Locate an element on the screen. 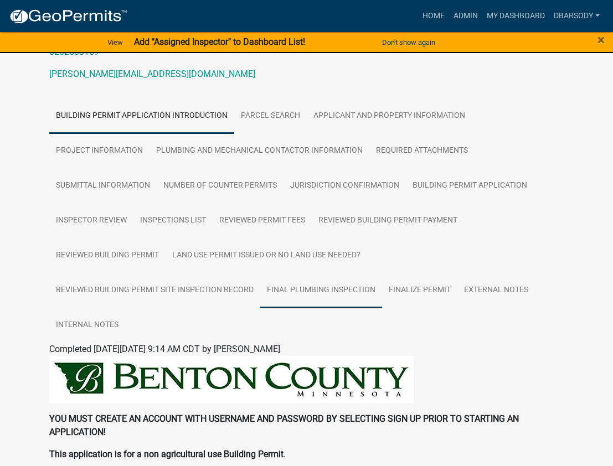 This screenshot has width=613, height=466. a: My Dashboard is located at coordinates (516, 16).